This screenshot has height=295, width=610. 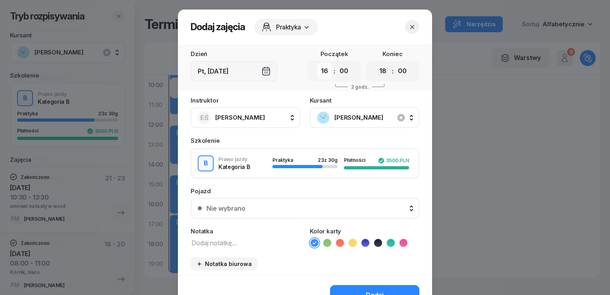 What do you see at coordinates (305, 163) in the screenshot?
I see `button: BPrawo jazdyKategoria BPraktyka23z 30gPłatności3500 PLN` at bounding box center [305, 163].